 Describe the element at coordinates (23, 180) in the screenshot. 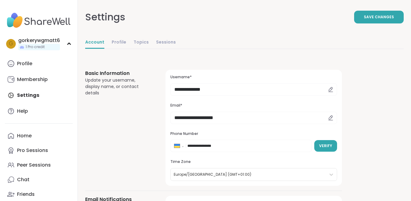

I see `div: Chat` at that location.